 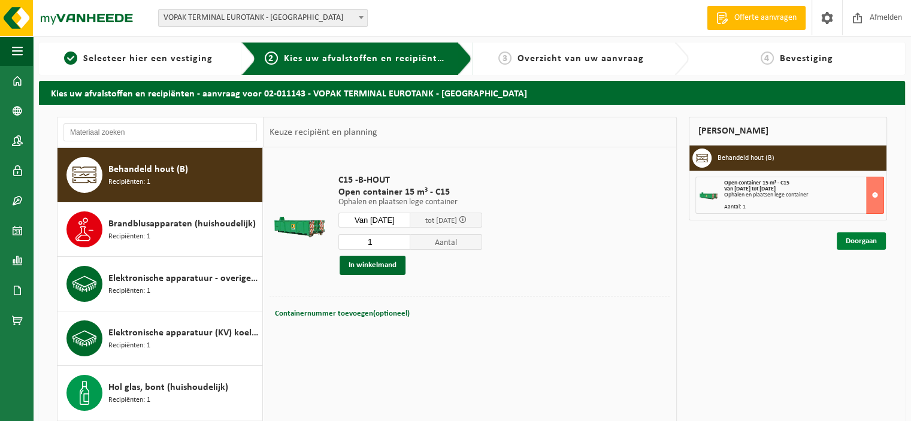 I want to click on button: Elektronische apparatuur (KV) koelvries (huishoudelijk) Recipiënten: 1, so click(x=160, y=338).